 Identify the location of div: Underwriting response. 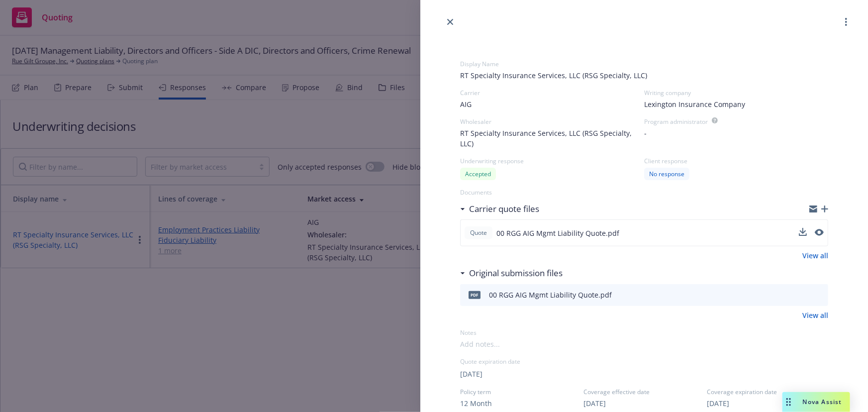
(552, 161).